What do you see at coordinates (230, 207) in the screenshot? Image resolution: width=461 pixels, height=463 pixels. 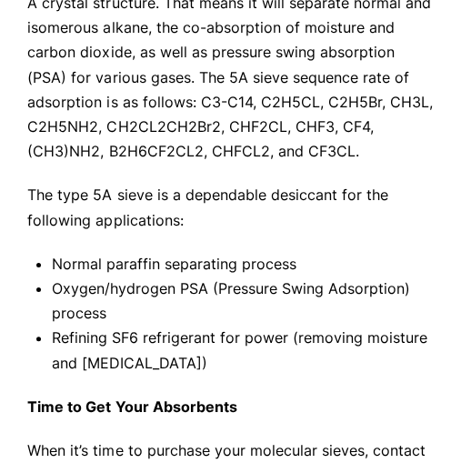 I see `p: The type 5A sieve is a dependable desiccant for the following applications:` at bounding box center [230, 207].